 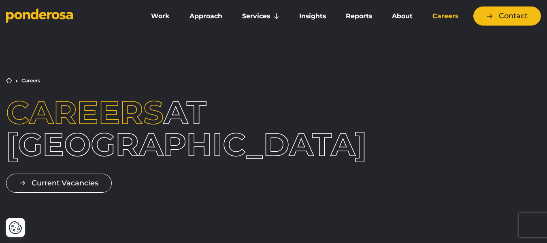 I want to click on a: Home, so click(x=9, y=80).